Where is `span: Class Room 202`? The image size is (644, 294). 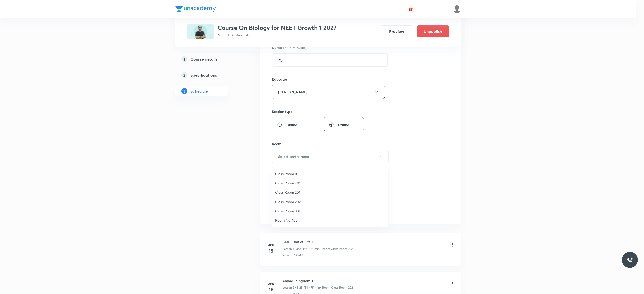
span: Class Room 202 is located at coordinates (330, 202).